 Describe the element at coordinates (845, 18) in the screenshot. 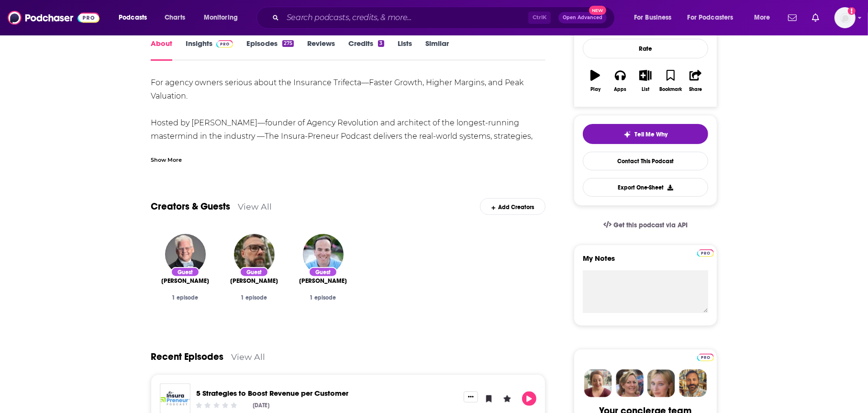

I see `img: User Profile` at that location.